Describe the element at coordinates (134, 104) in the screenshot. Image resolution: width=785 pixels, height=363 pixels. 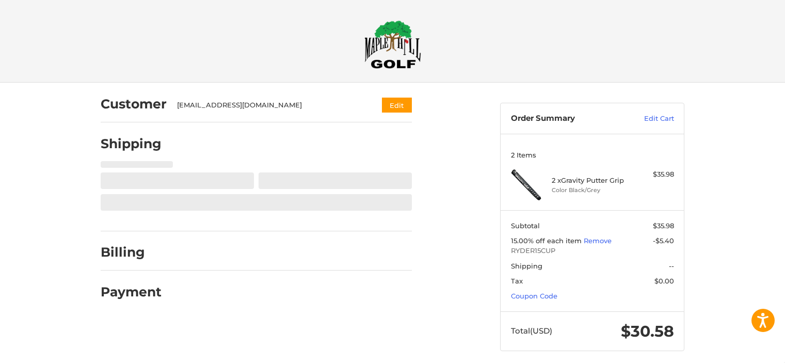
I see `h2: Customer` at that location.